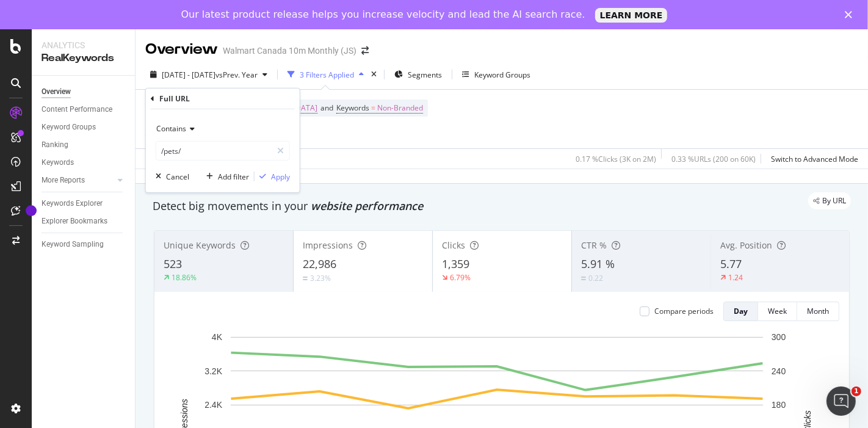 This screenshot has width=868, height=428. I want to click on span: 5.91 %, so click(597, 264).